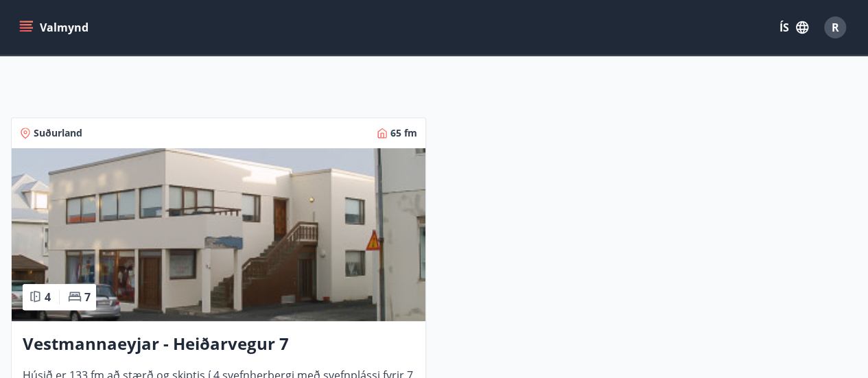  Describe the element at coordinates (835, 28) in the screenshot. I see `span: R` at that location.